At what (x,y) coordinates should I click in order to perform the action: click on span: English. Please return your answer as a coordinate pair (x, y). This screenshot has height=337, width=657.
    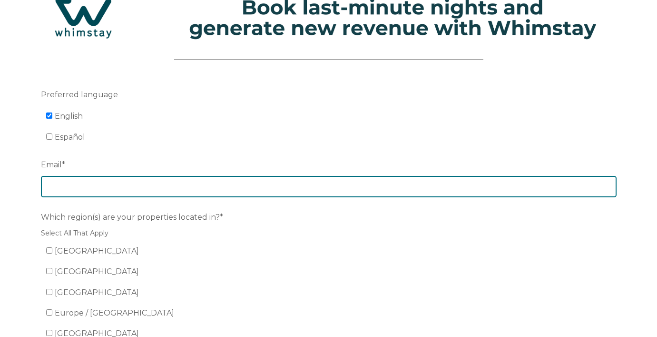
    Looking at the image, I should click on (69, 116).